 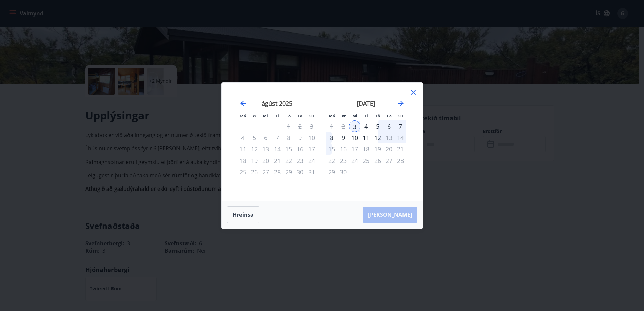 I want to click on td: Not available. föstudagur, 26. september 2025, so click(x=378, y=161).